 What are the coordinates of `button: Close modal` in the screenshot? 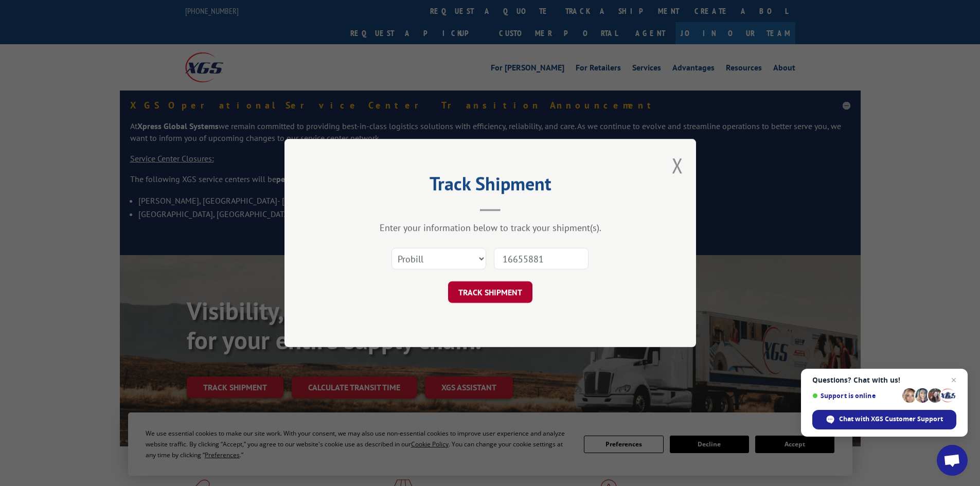 It's located at (678, 165).